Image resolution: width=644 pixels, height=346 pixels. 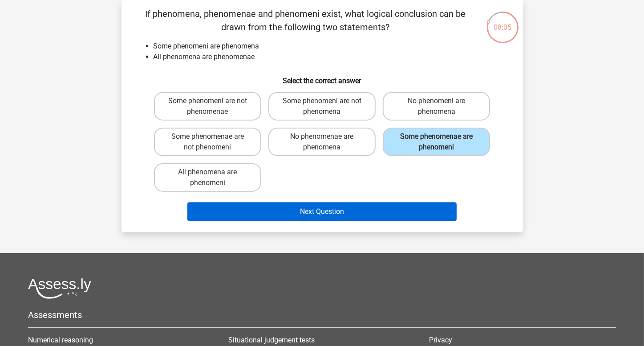 I want to click on h5: Assessments, so click(x=322, y=315).